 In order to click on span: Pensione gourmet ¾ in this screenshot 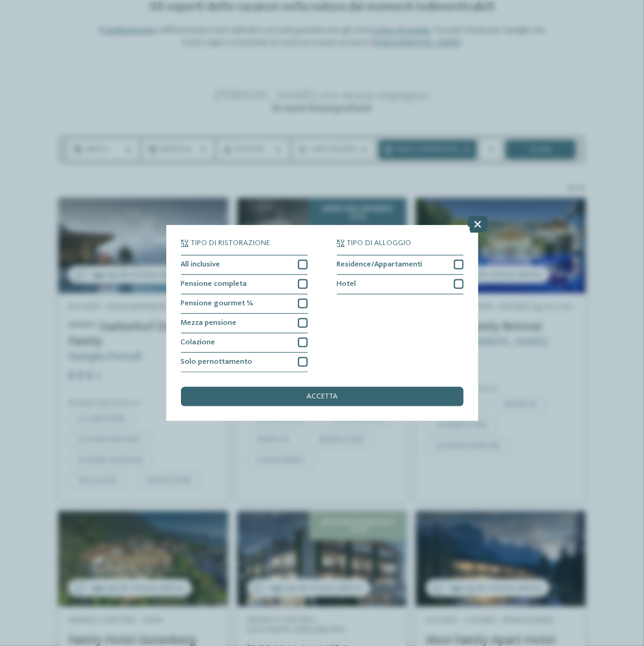, I will do `click(217, 304)`.